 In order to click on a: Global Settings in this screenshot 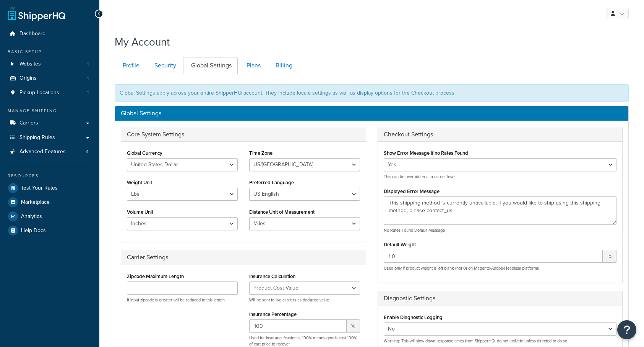, I will do `click(211, 65)`.